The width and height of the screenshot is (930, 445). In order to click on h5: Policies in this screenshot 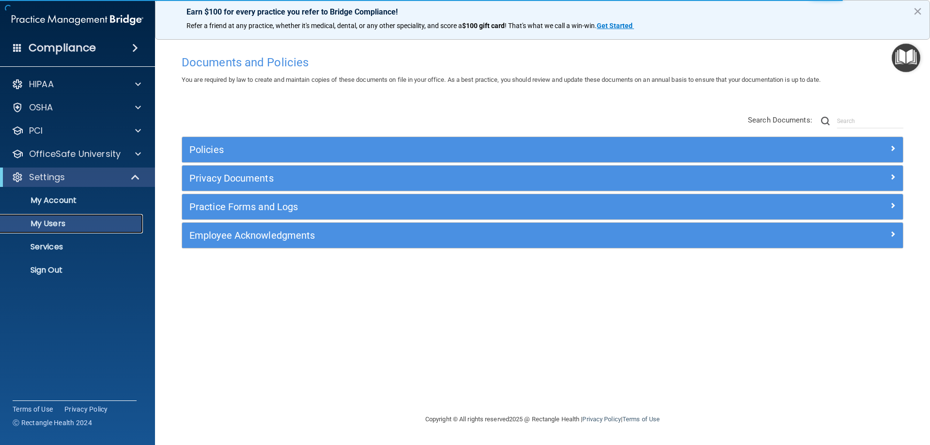, I will do `click(452, 150)`.